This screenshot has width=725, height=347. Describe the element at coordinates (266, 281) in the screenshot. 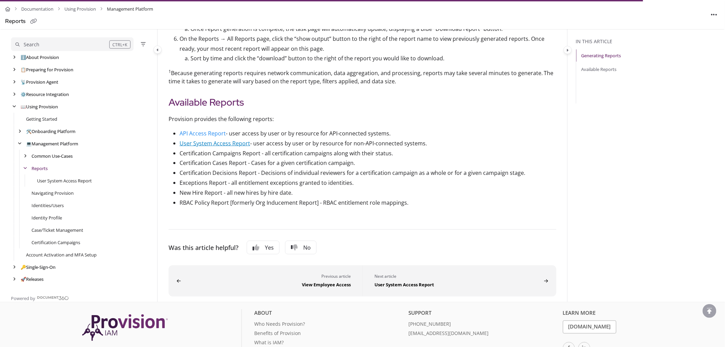

I see `button: View Employee Access` at that location.